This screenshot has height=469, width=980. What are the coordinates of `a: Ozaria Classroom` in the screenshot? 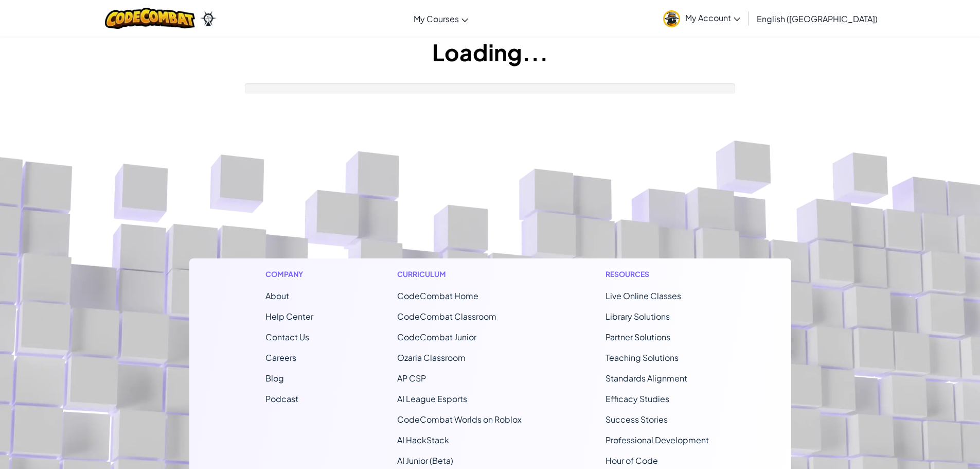 It's located at (431, 358).